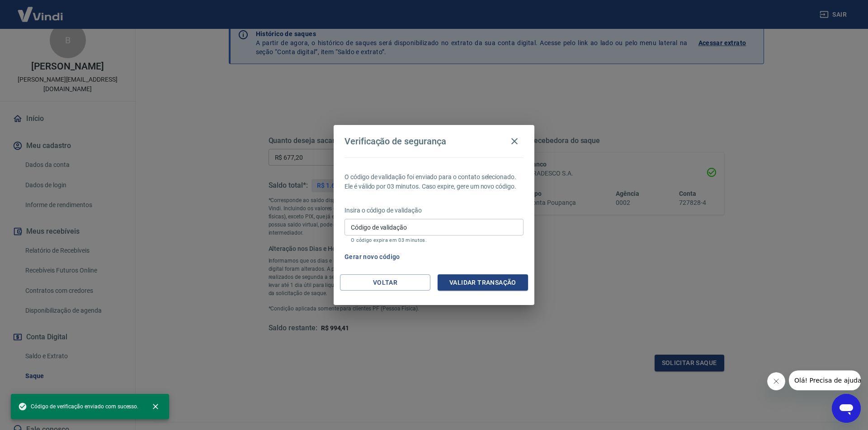 Image resolution: width=868 pixels, height=430 pixels. I want to click on p: O código de validação foi enviado para o contato selecionado. Ele é válido por 03 minutos. Caso e..., so click(434, 182).